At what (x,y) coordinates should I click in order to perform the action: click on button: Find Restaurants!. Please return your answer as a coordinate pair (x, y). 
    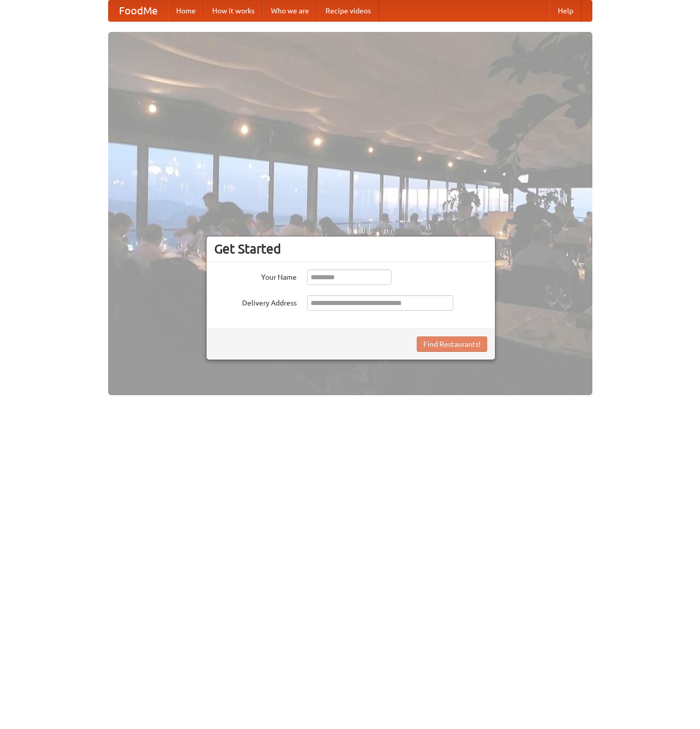
    Looking at the image, I should click on (451, 344).